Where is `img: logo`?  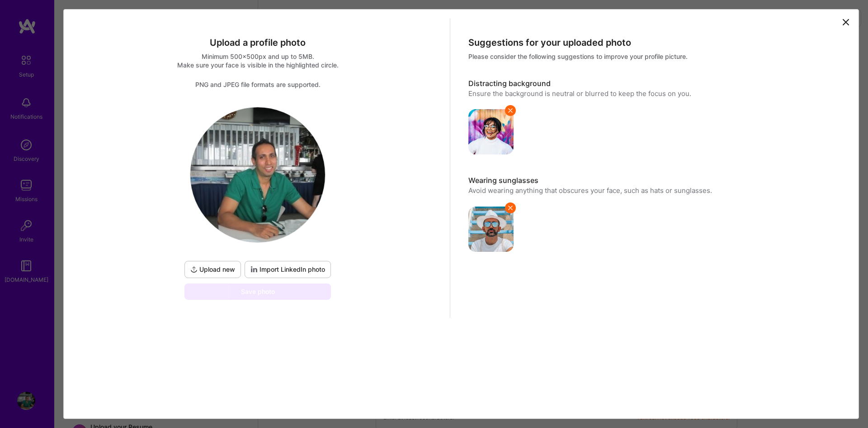 img: logo is located at coordinates (257, 175).